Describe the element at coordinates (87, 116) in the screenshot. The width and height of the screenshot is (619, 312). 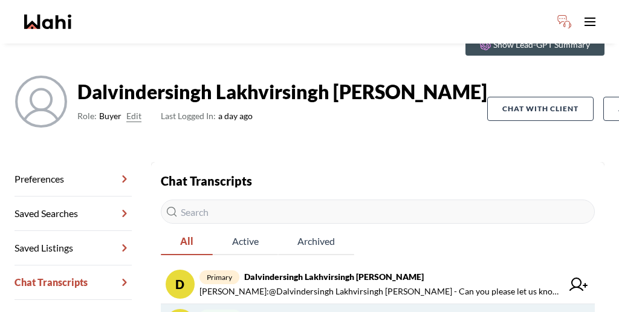
I see `span: Role:` at that location.